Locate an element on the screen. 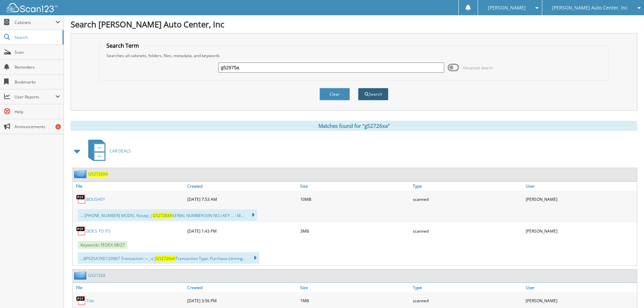  div: 1MB is located at coordinates (355, 300).